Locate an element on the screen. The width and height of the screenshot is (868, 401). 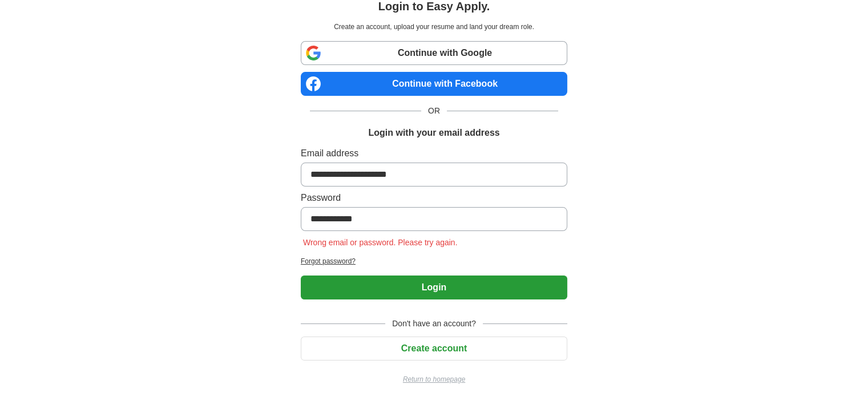
span: Wrong email or password. Please try again. is located at coordinates (380, 242).